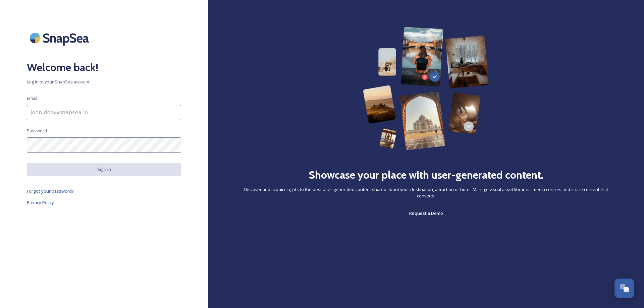 This screenshot has width=644, height=308. Describe the element at coordinates (40, 203) in the screenshot. I see `span: Privacy Policy` at that location.